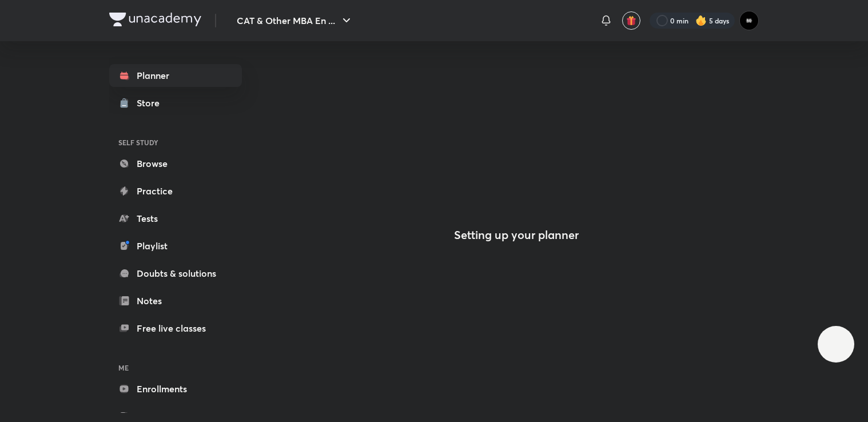 Image resolution: width=868 pixels, height=422 pixels. Describe the element at coordinates (176, 76) in the screenshot. I see `a: Planner` at that location.